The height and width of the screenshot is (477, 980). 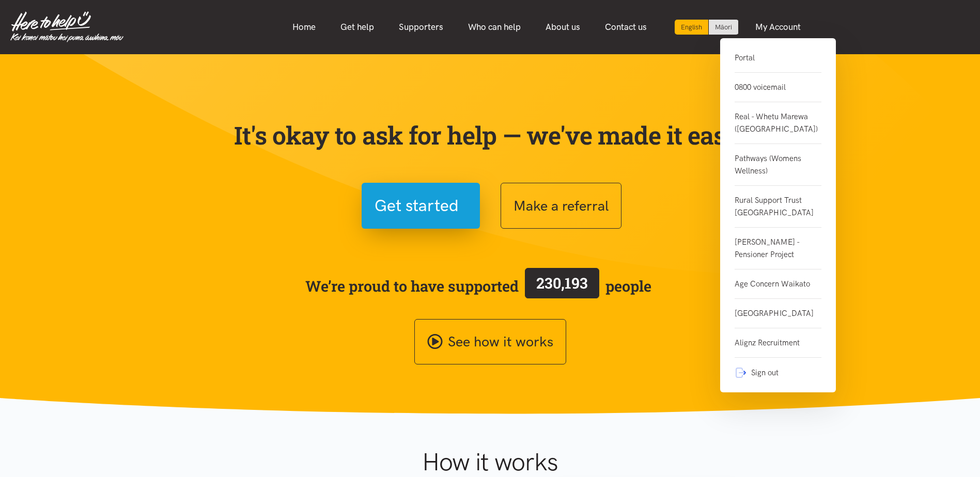 I want to click on a: Supporters, so click(x=421, y=27).